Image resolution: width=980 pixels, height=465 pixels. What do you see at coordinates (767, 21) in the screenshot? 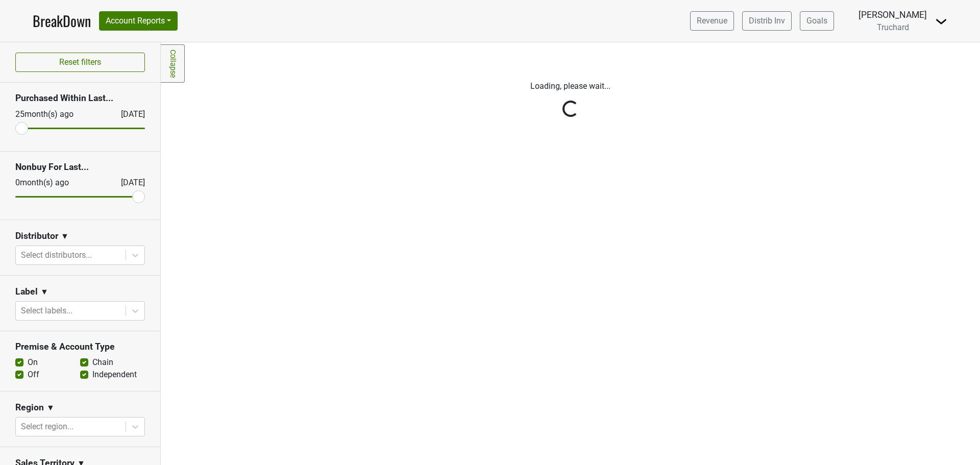
I see `a: Distrib Inv` at bounding box center [767, 21].